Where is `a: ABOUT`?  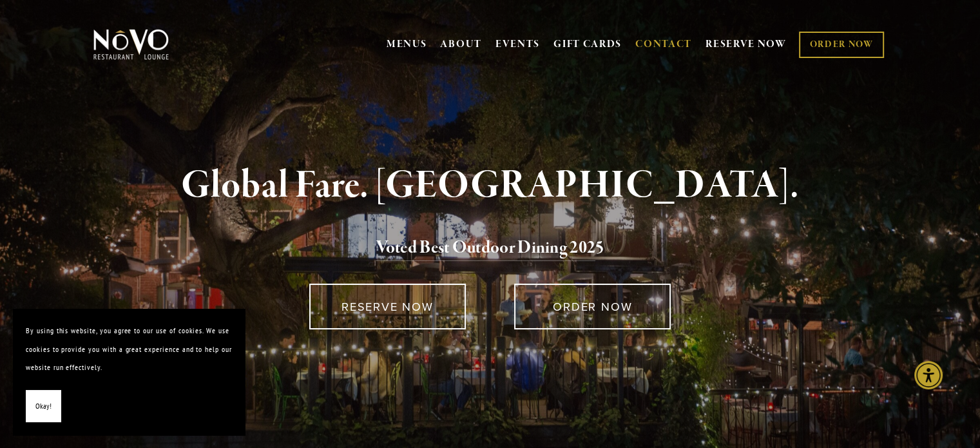 a: ABOUT is located at coordinates (461, 44).